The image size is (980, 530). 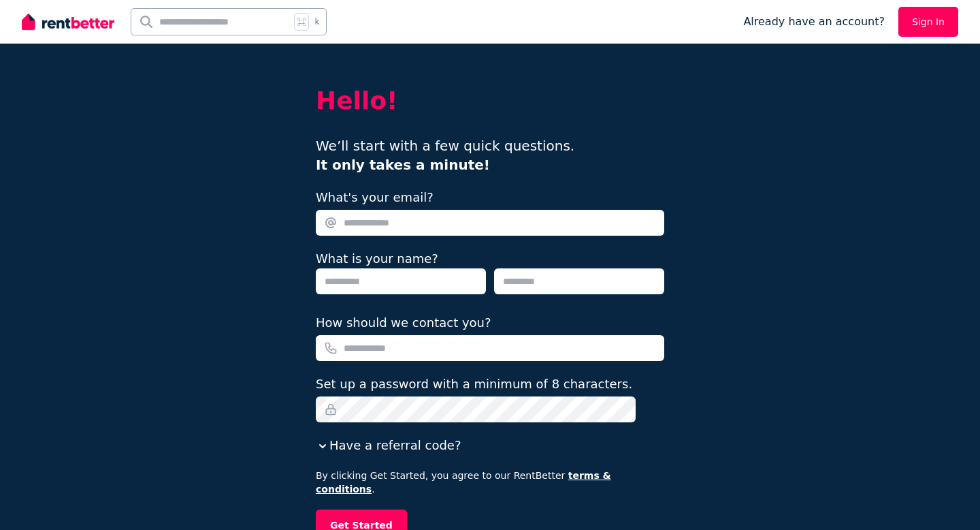 I want to click on span: Already have an account?, so click(x=813, y=22).